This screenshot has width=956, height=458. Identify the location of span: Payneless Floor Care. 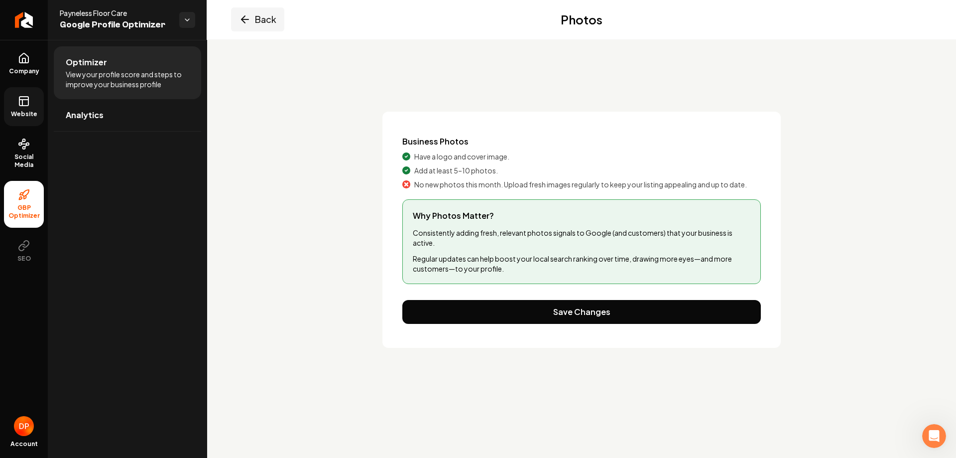
(116, 13).